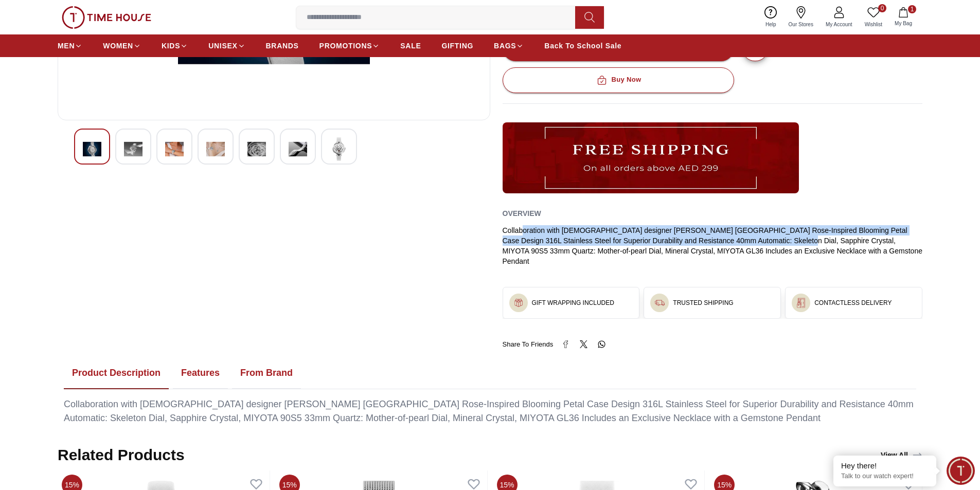 This screenshot has height=490, width=980. I want to click on button: Product Description, so click(117, 373).